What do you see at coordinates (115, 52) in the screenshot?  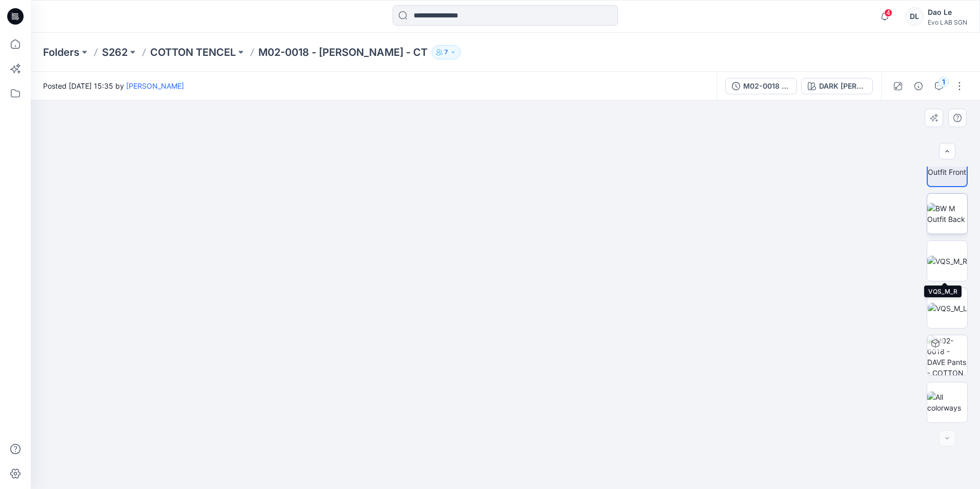 I see `p: S262` at bounding box center [115, 52].